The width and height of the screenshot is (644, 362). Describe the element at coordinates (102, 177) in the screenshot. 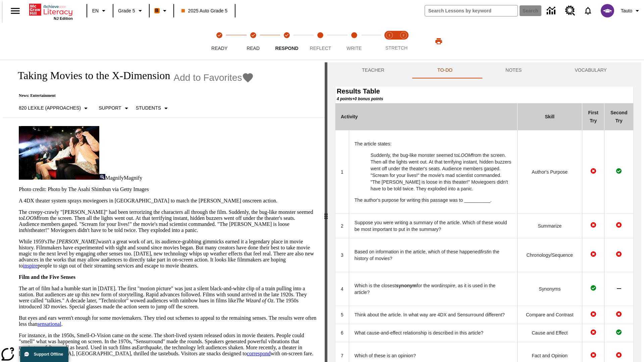

I see `img: Magnify` at that location.